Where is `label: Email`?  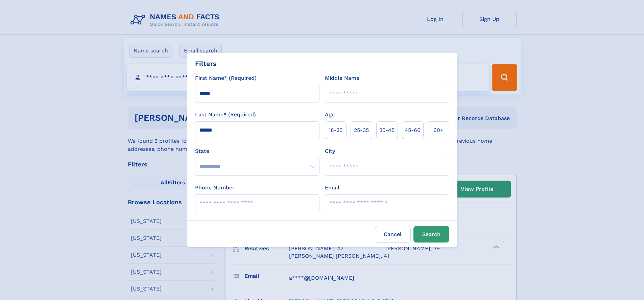 label: Email is located at coordinates (332, 188).